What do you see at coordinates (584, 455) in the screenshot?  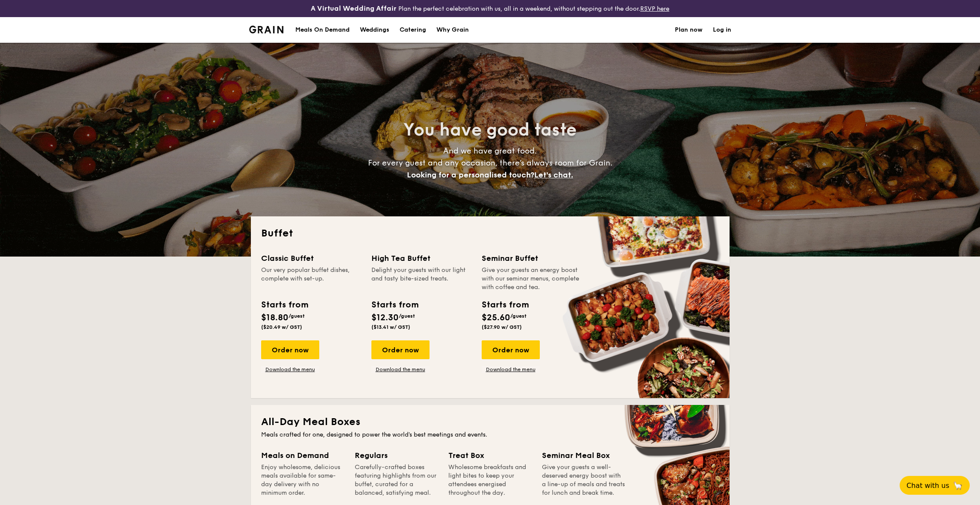 I see `div: Seminar Meal Box` at bounding box center [584, 455].